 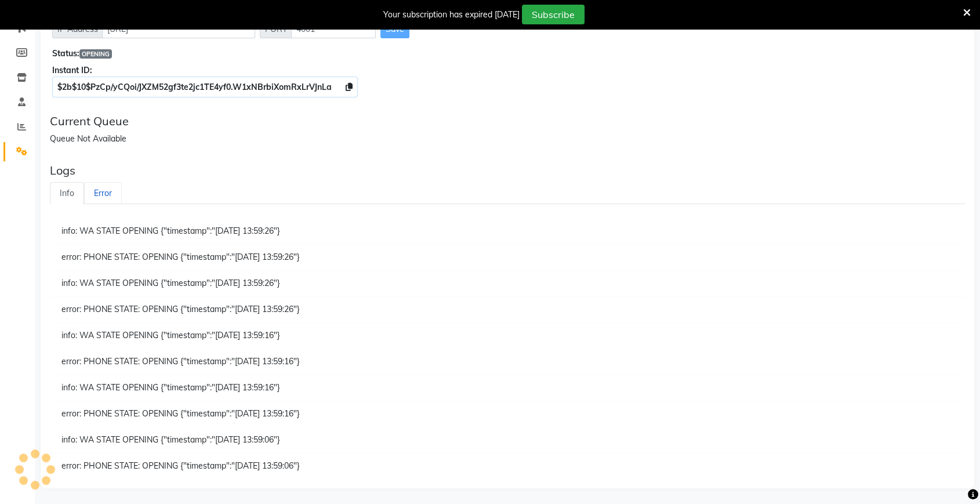 What do you see at coordinates (507, 139) in the screenshot?
I see `div: Queue Not Available` at bounding box center [507, 139].